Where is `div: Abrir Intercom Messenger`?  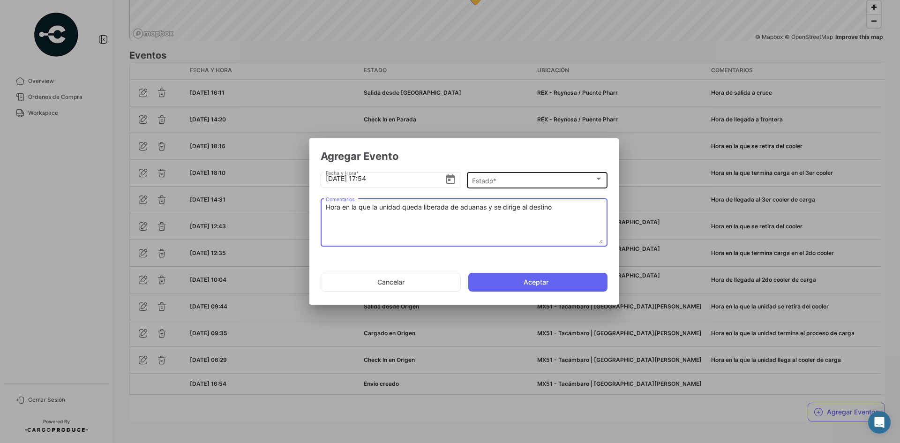 div: Abrir Intercom Messenger is located at coordinates (880, 423).